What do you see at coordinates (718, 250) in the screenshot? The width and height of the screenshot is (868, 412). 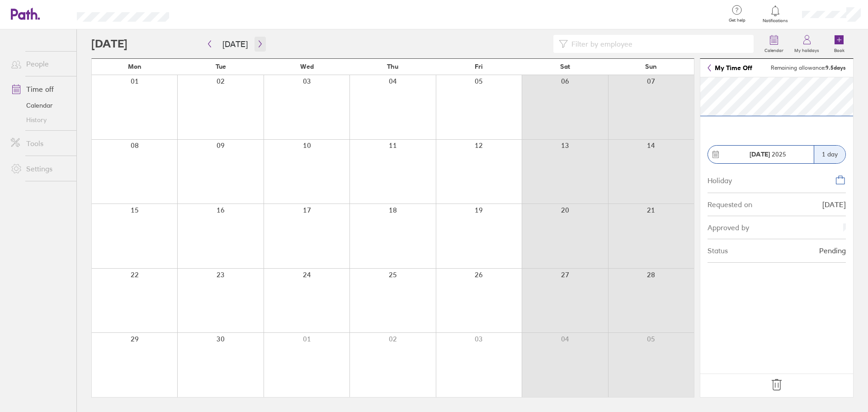 I see `div: Status` at bounding box center [718, 250].